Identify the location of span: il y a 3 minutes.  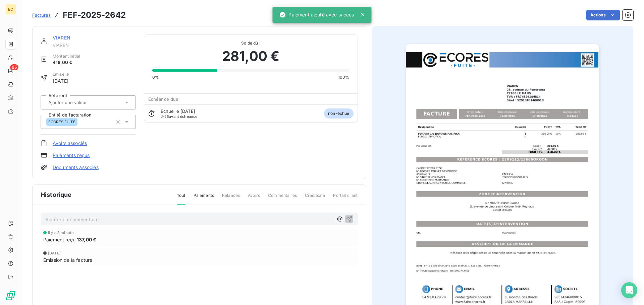
(62, 233).